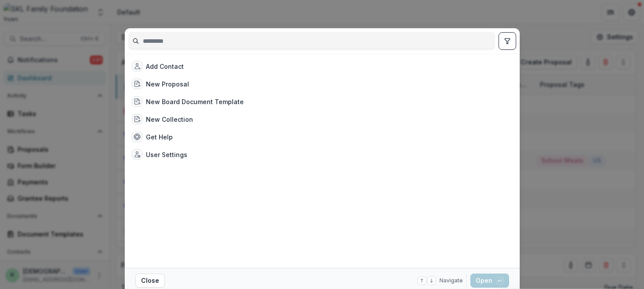  Describe the element at coordinates (159, 137) in the screenshot. I see `div: Get Help` at that location.